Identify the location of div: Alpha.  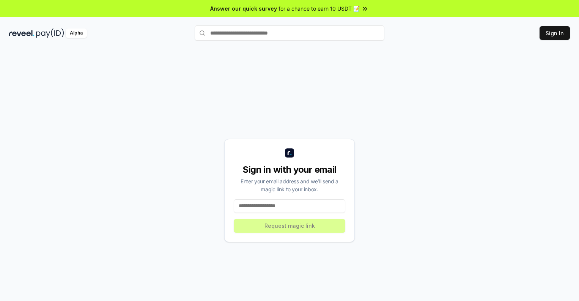
(76, 33).